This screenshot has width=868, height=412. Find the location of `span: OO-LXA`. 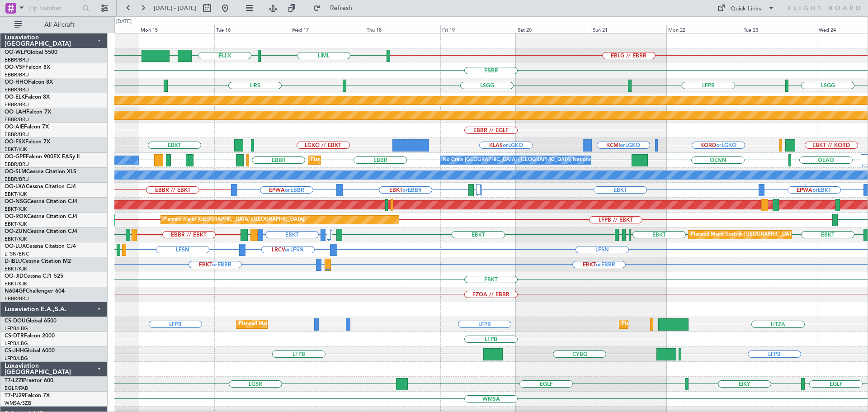

span: OO-LXA is located at coordinates (15, 187).